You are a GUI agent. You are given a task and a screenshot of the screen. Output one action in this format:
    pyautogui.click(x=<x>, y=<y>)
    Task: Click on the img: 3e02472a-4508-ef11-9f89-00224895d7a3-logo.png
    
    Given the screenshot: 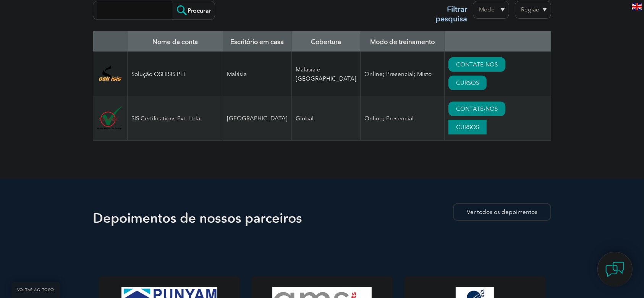 What is the action you would take?
    pyautogui.click(x=110, y=118)
    